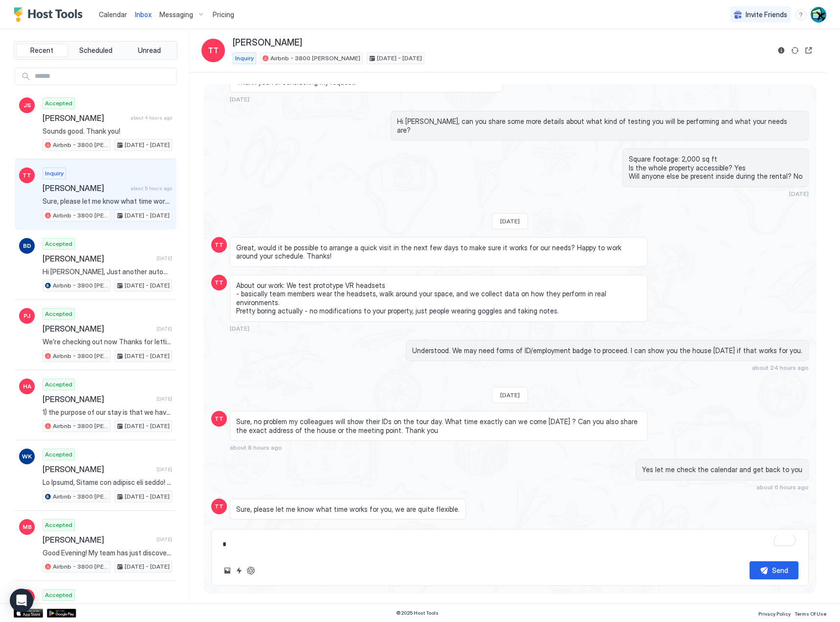 Image resolution: width=840 pixels, height=622 pixels. What do you see at coordinates (28, 612) in the screenshot?
I see `a: App Store` at bounding box center [28, 612].